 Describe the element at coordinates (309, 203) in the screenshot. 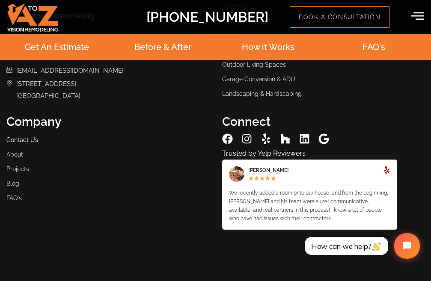

I see `div: Slides` at that location.